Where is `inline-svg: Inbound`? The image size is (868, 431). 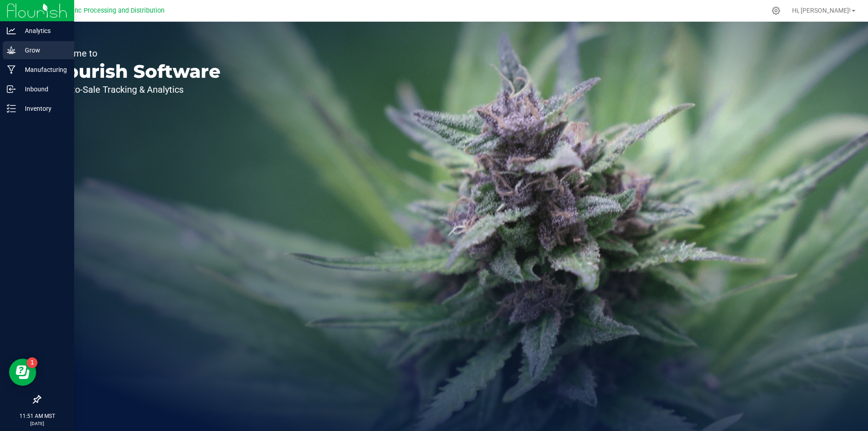 inline-svg: Inbound is located at coordinates (11, 89).